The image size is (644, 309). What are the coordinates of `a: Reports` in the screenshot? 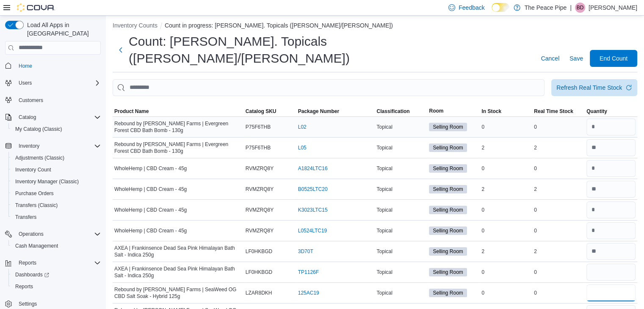 It's located at (24, 286).